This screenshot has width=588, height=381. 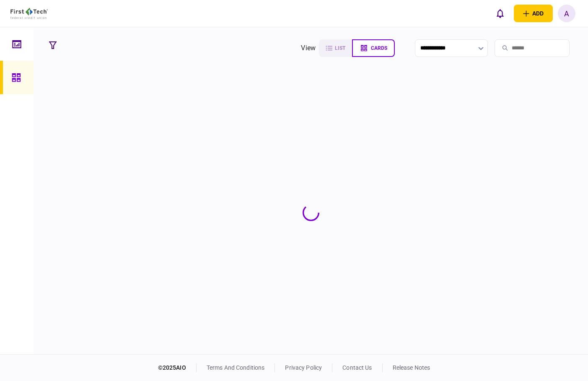 I want to click on button: list, so click(x=335, y=48).